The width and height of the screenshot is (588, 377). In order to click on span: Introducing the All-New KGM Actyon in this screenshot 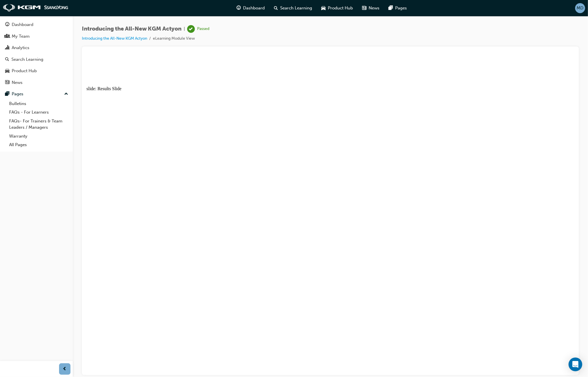, I will do `click(131, 29)`.